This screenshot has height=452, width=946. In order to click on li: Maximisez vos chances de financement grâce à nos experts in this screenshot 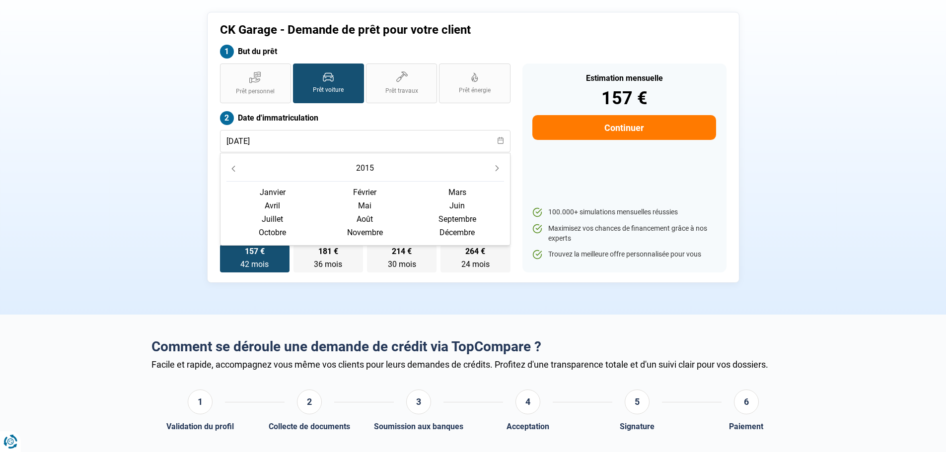, I will do `click(623, 233)`.